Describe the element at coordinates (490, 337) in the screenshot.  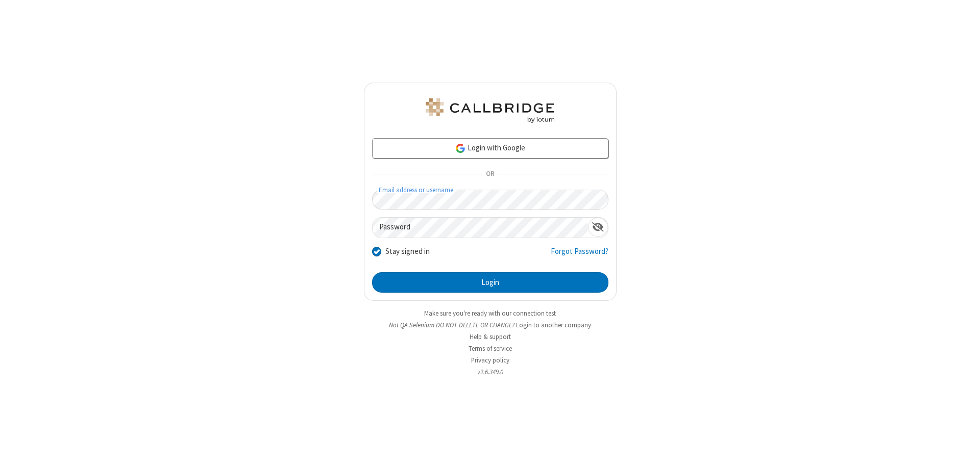
I see `a: Help & support` at that location.